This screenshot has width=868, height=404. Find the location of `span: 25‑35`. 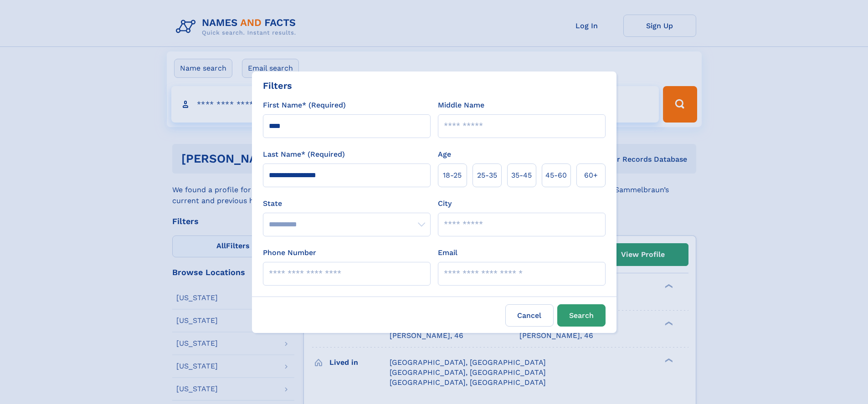

span: 25‑35 is located at coordinates (487, 175).